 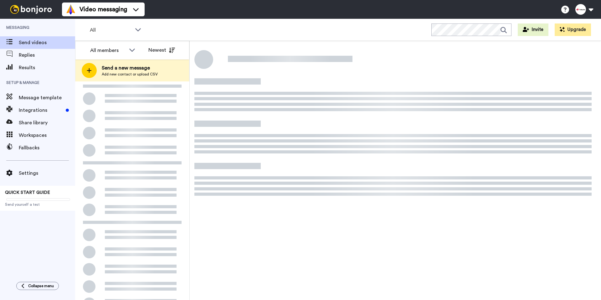 What do you see at coordinates (28, 193) in the screenshot?
I see `span: QUICK START GUIDE` at bounding box center [28, 193].